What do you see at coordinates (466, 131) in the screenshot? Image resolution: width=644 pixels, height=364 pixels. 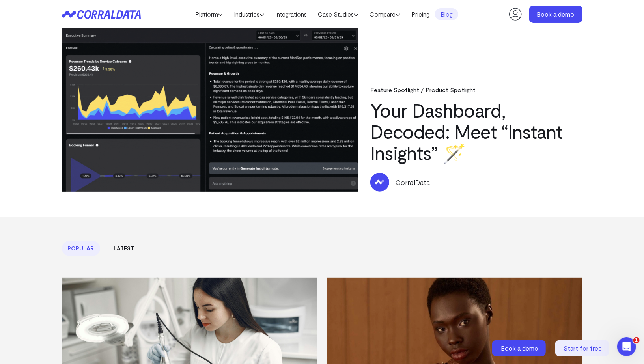 I see `a: Your Dashboard, Decoded: Meet “Instant Insights” 🪄` at bounding box center [466, 131].